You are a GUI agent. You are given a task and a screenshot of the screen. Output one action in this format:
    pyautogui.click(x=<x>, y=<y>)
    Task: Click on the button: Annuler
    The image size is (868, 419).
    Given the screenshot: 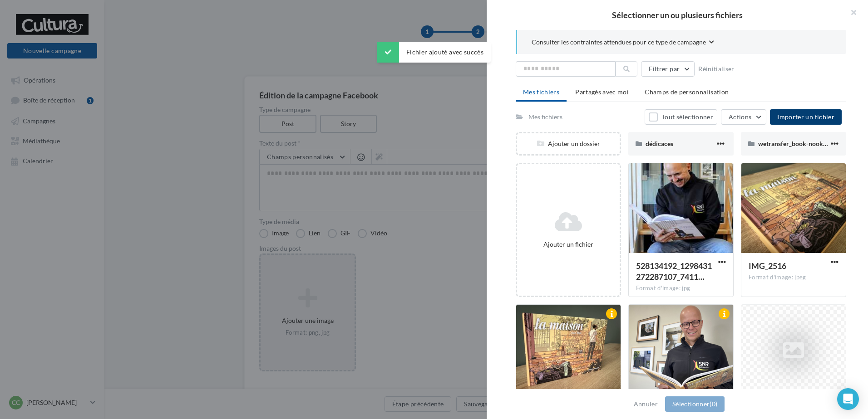 What is the action you would take?
    pyautogui.click(x=645, y=404)
    